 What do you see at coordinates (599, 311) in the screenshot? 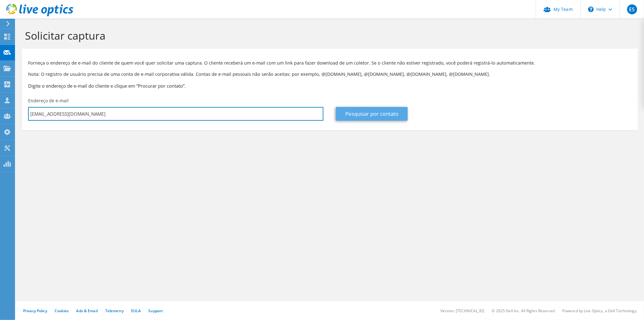
I see `li: Powered by Live Optics, a Dell Technology` at bounding box center [599, 311].